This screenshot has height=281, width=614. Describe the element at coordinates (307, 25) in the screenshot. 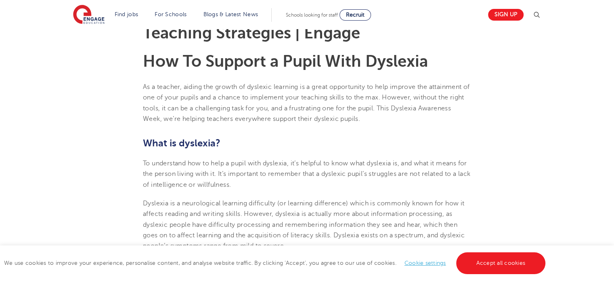

I see `h1: Supporting Dyslexia In Schools: 10 Teaching Strategies | Engage` at that location.